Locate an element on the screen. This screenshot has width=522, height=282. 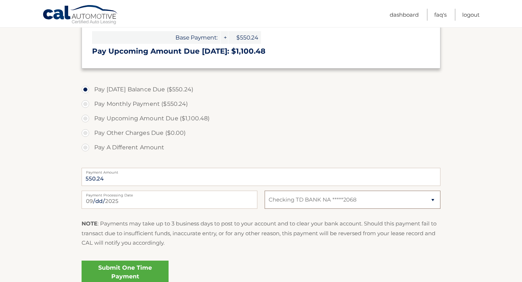
label: Pay Upcoming Amount Due ($1,100.48) is located at coordinates (261, 119).